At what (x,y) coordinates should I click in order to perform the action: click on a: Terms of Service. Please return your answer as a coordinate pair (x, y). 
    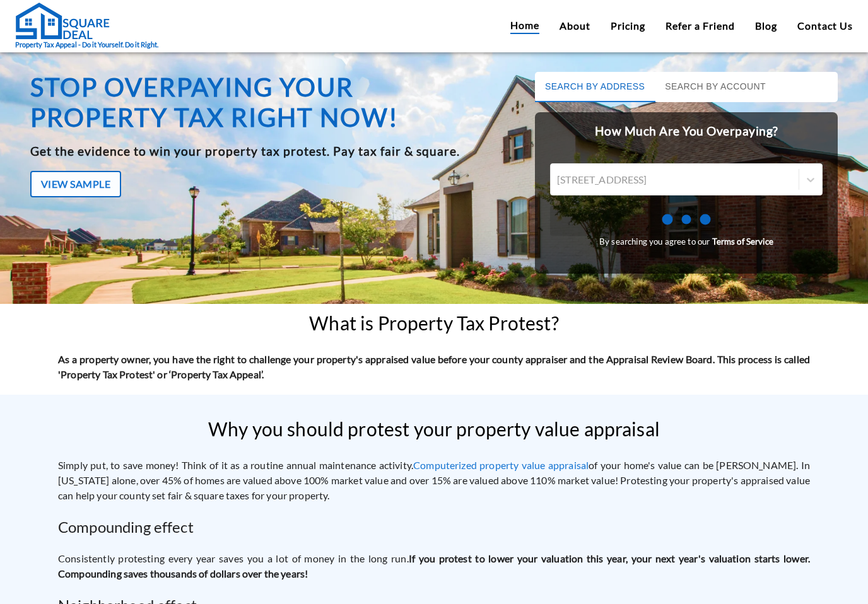
    Looking at the image, I should click on (742, 241).